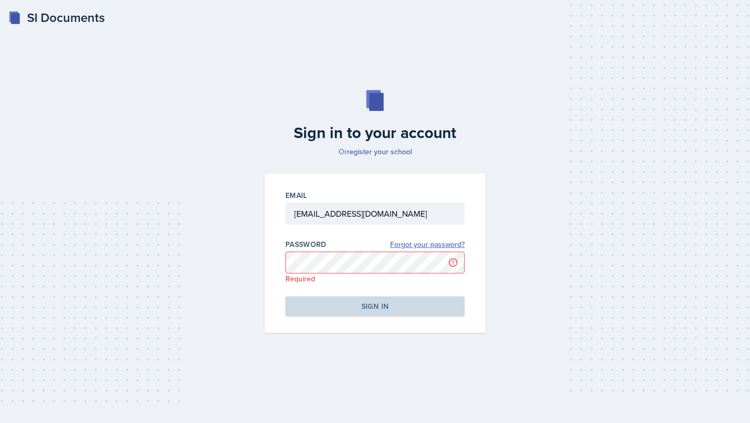 This screenshot has width=750, height=423. Describe the element at coordinates (375, 152) in the screenshot. I see `p: Or` at that location.